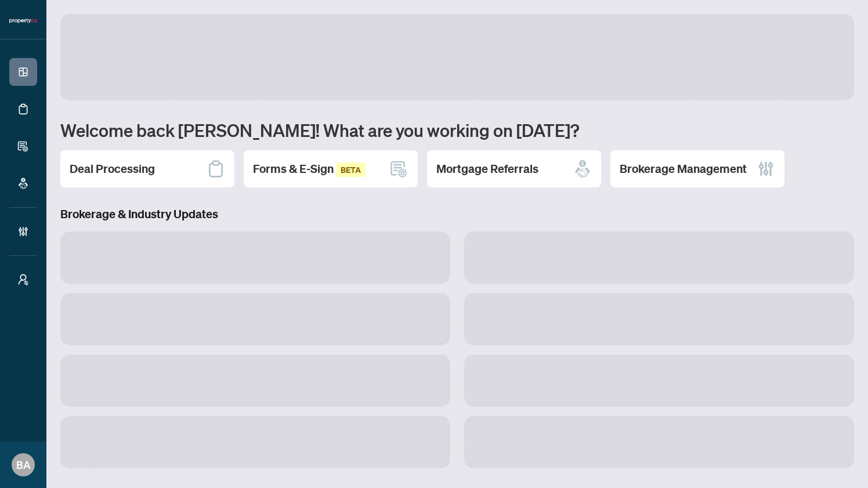  What do you see at coordinates (457, 214) in the screenshot?
I see `h3: Brokerage & Industry Updates` at bounding box center [457, 214].